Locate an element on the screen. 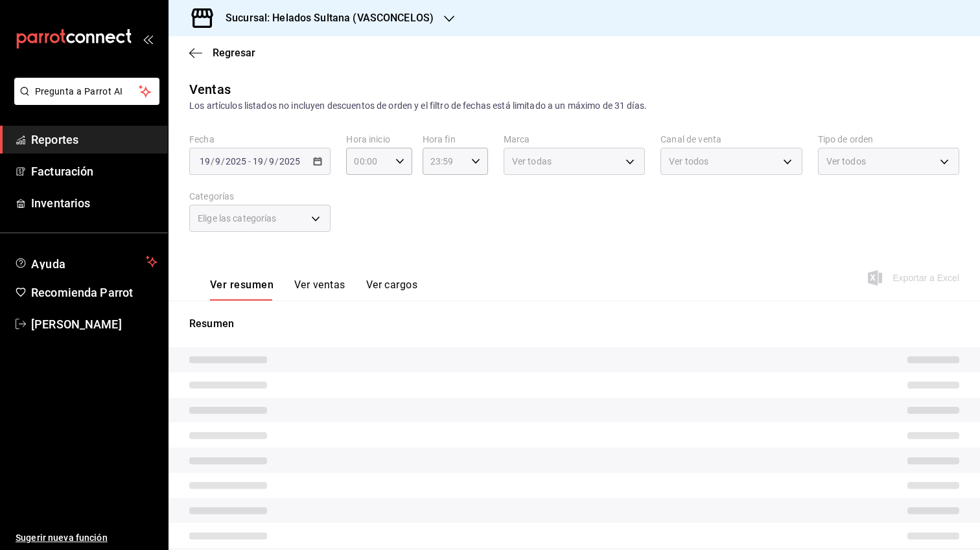 This screenshot has height=550, width=980. div: Ventas is located at coordinates (210, 90).